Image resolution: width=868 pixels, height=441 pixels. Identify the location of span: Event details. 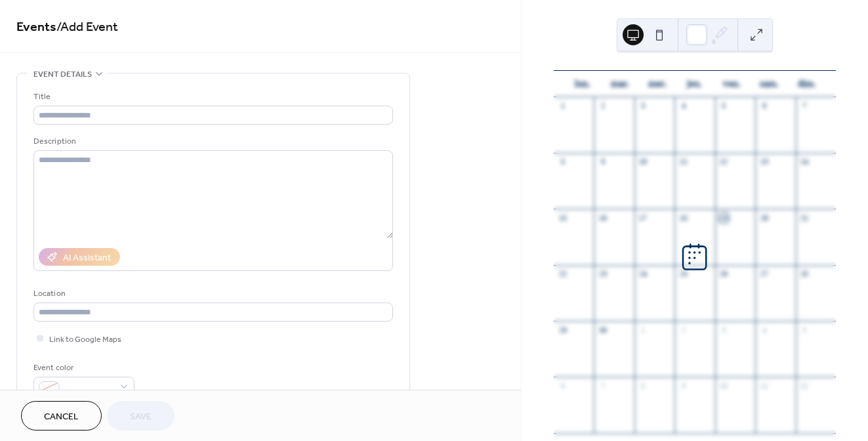
(62, 74).